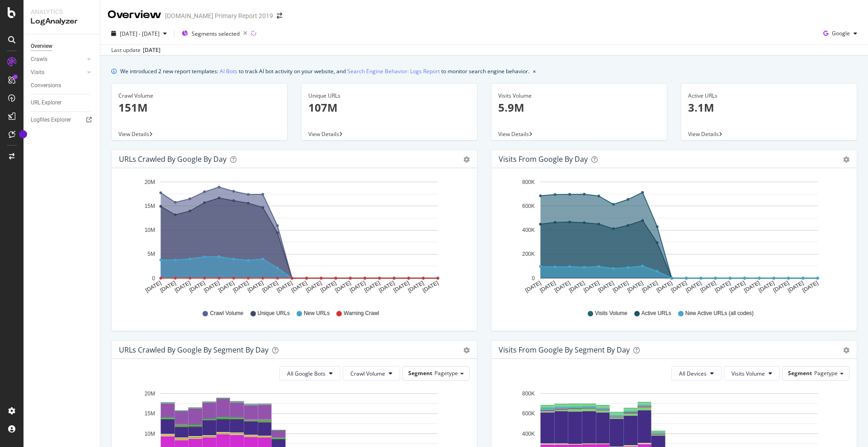  Describe the element at coordinates (769, 108) in the screenshot. I see `p: 3.1M` at that location.